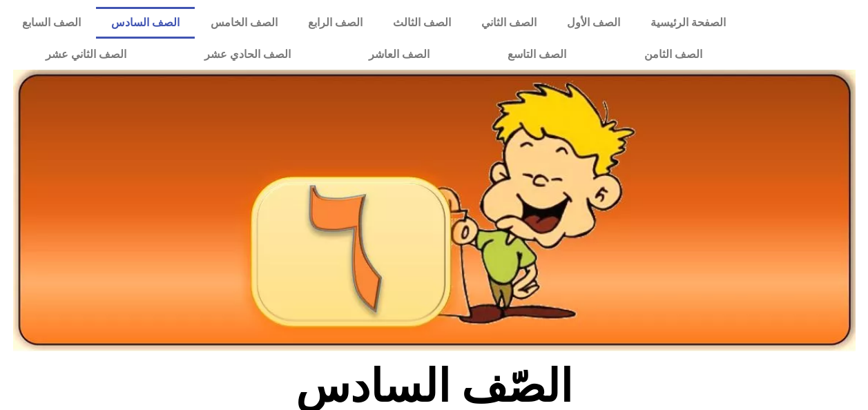 This screenshot has width=868, height=410. Describe the element at coordinates (87, 55) in the screenshot. I see `a: الصف الثاني عشر` at that location.